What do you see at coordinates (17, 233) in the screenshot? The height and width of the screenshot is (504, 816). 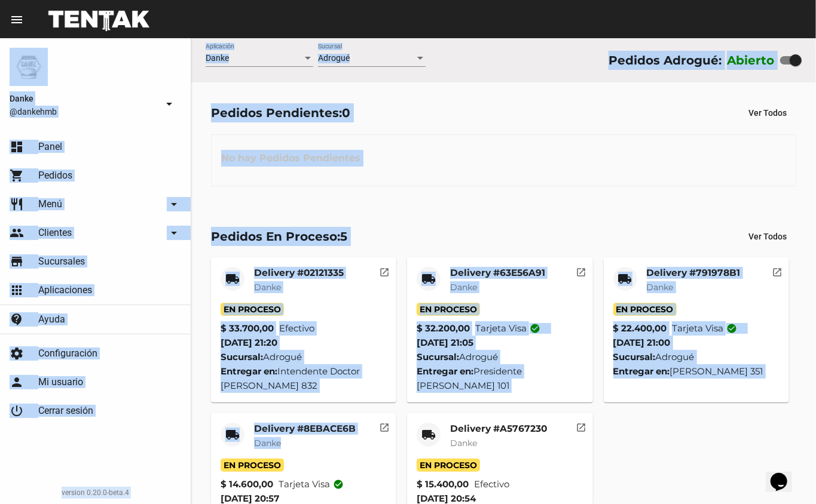 I see `mat-icon: people` at bounding box center [17, 233].